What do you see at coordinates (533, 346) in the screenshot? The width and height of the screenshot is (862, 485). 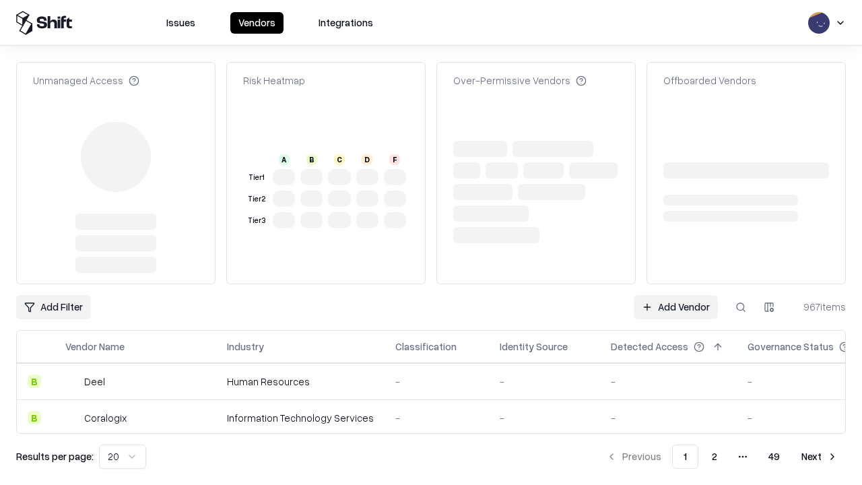 I see `div: Identity Source` at bounding box center [533, 346].